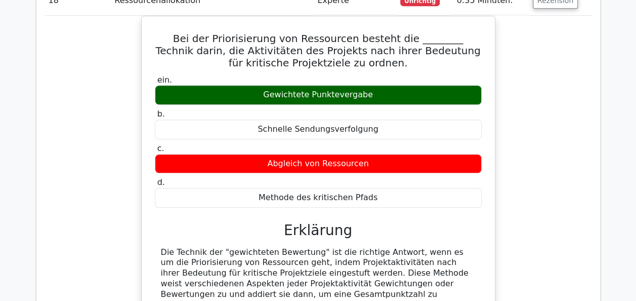 This screenshot has height=301, width=636. Describe the element at coordinates (318, 51) in the screenshot. I see `h5: Bei der Priorisierung von Ressourcen besteht die ________ Technik darin, die Aktivitäten des Proj...` at that location.